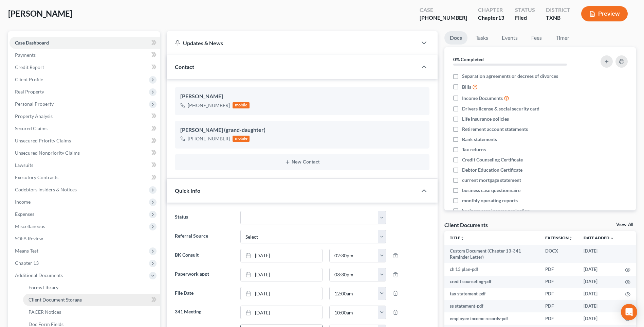  What do you see at coordinates (479, 139) in the screenshot?
I see `span: Bank statements` at bounding box center [479, 139].